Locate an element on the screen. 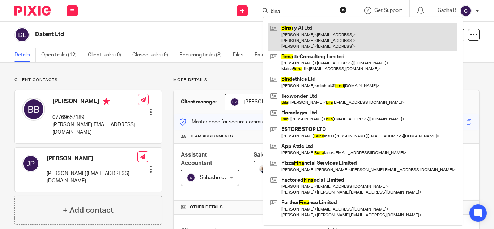  a: Files is located at coordinates (241, 55).